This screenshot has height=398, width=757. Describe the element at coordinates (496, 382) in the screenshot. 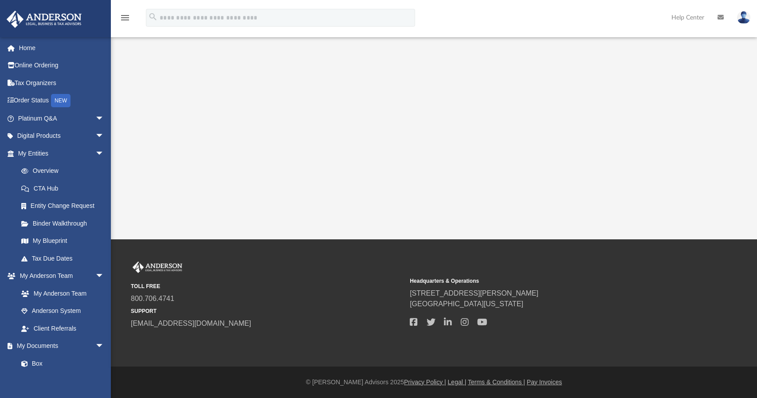

I see `a: Terms & Conditions |` at that location.